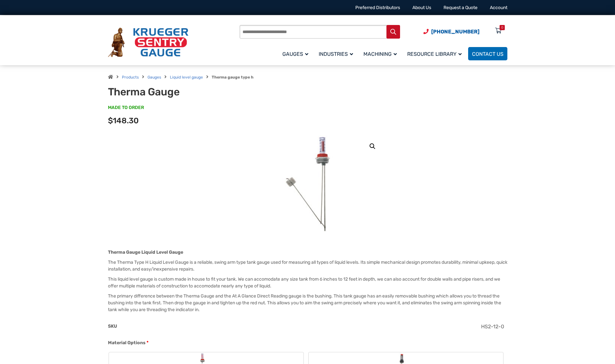 This screenshot has height=364, width=615. What do you see at coordinates (295, 54) in the screenshot?
I see `span: Gauges` at bounding box center [295, 54].